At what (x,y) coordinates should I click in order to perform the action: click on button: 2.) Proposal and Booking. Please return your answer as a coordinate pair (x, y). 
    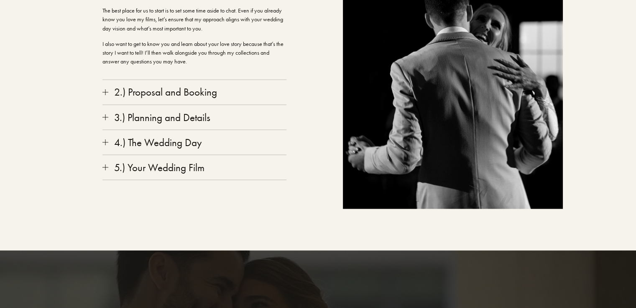
    Looking at the image, I should click on (194, 92).